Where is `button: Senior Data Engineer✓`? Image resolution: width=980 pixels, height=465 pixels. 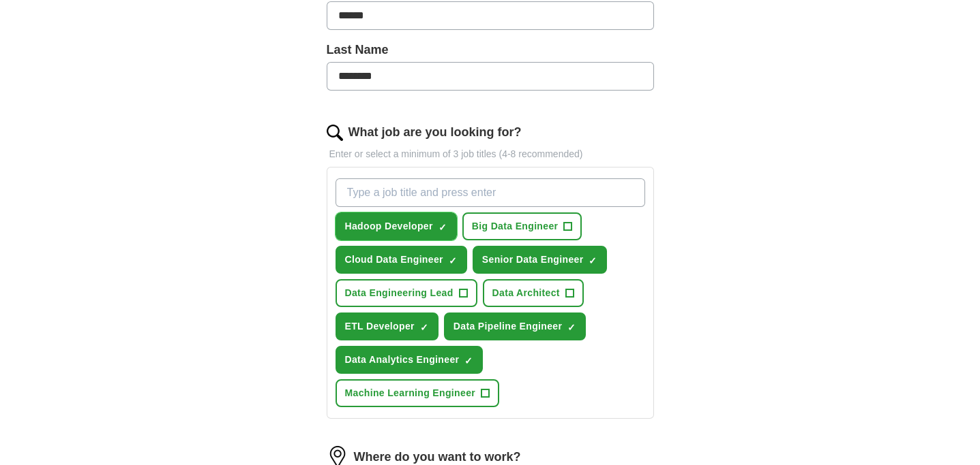
button: Senior Data Engineer✓ is located at coordinates (540, 259).